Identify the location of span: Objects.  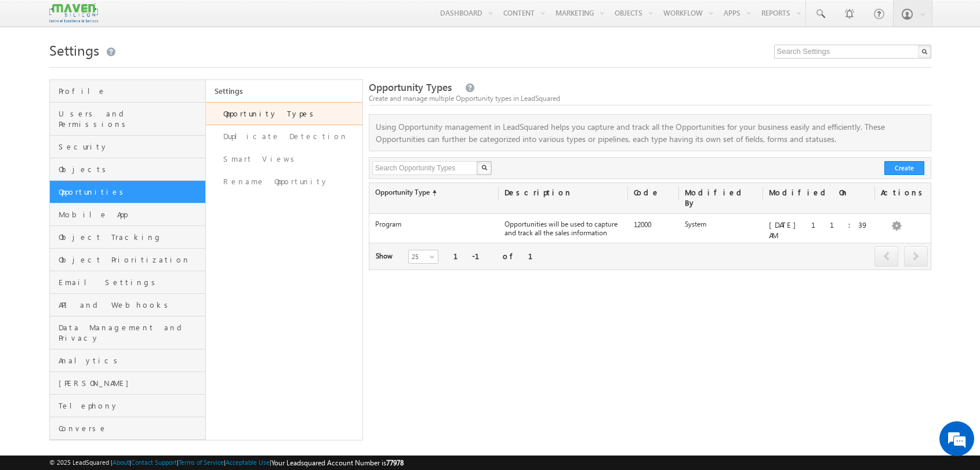
(130, 170).